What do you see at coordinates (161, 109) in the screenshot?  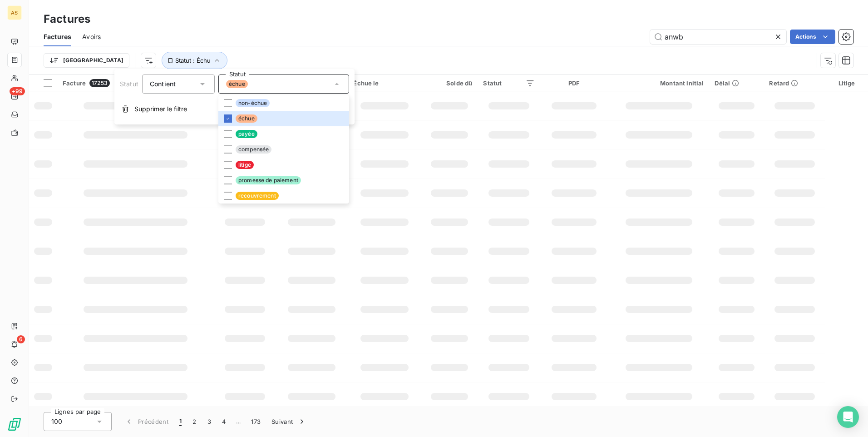 I see `span: Supprimer le filtre` at bounding box center [161, 109].